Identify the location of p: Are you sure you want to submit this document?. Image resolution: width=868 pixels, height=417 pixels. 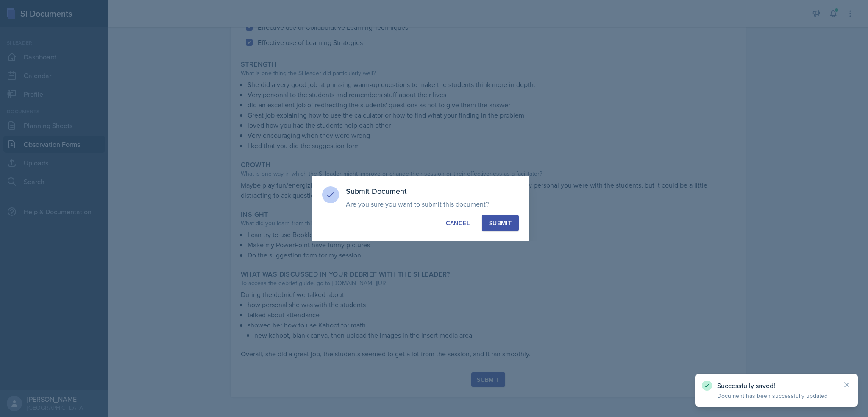
(432, 204).